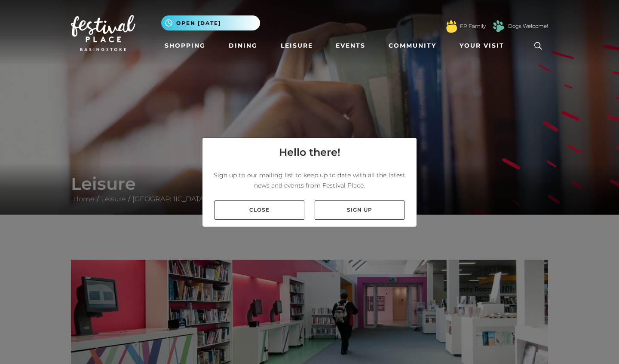 The image size is (619, 364). What do you see at coordinates (473, 26) in the screenshot?
I see `a: FP Family` at bounding box center [473, 26].